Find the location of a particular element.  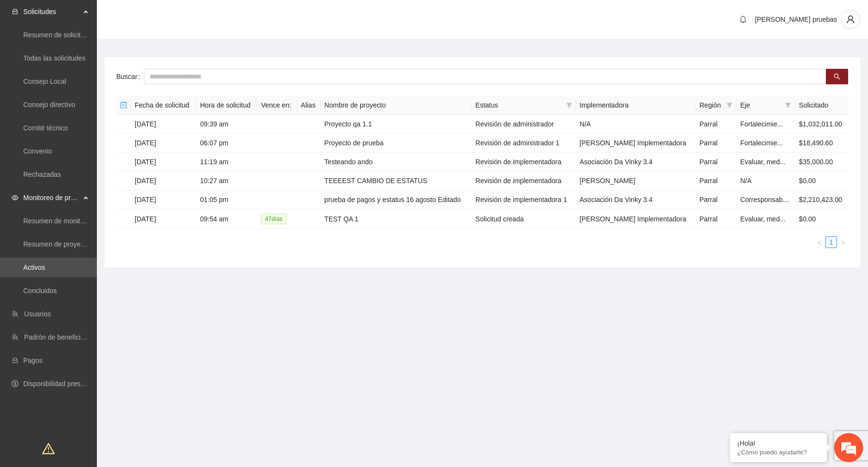

a: Pagos is located at coordinates (33, 361).